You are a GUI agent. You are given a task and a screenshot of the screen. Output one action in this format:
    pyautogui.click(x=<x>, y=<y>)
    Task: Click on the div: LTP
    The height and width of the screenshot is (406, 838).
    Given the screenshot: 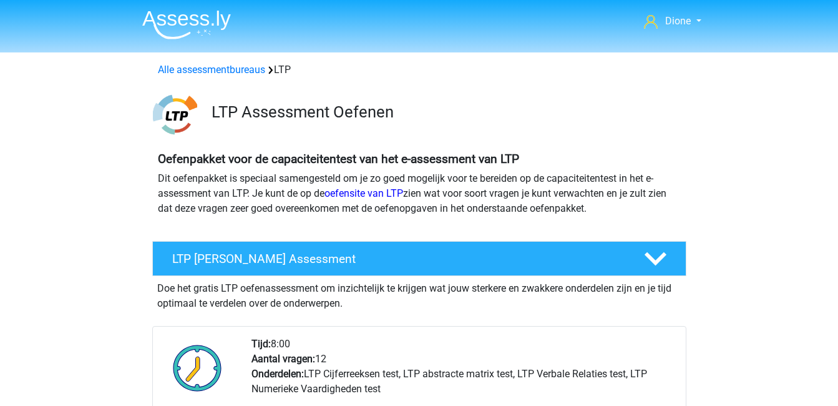 What is the action you would take?
    pyautogui.click(x=419, y=70)
    